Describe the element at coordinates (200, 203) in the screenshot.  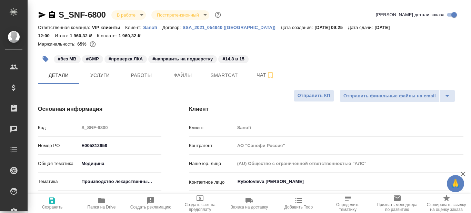
I see `button: Создать счет на предоплату` at that location.